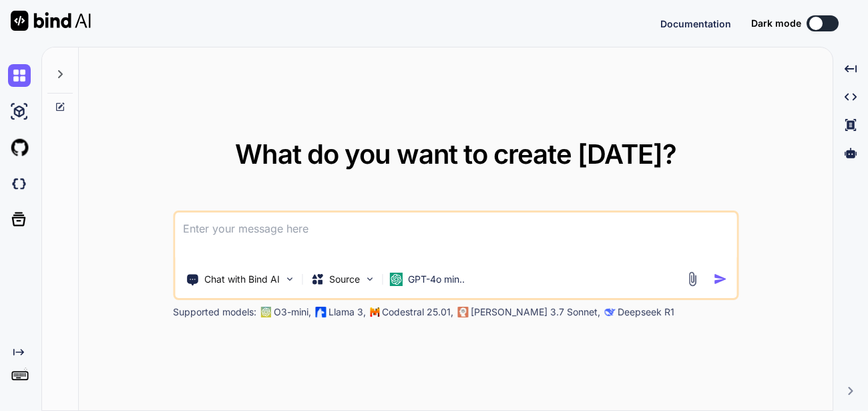 This screenshot has width=868, height=411. I want to click on img: darkCloudIdeIcon, so click(19, 183).